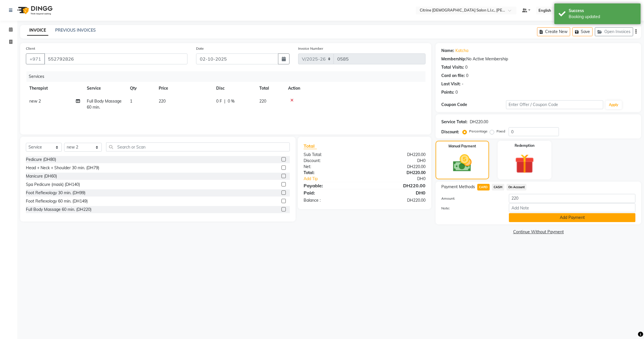 Image resolution: width=644 pixels, height=339 pixels. Describe the element at coordinates (462, 51) in the screenshot. I see `a: Katcha` at that location.